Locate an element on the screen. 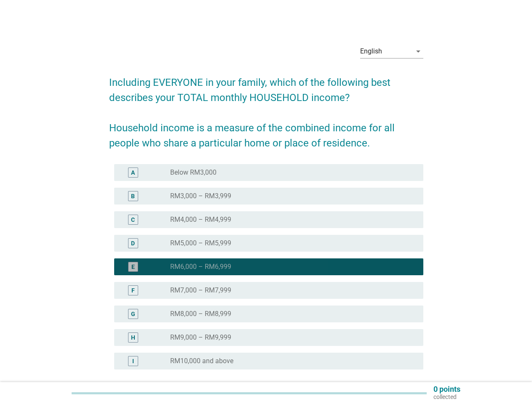 This screenshot has height=404, width=532. label: RM5,000 – RM5,999 is located at coordinates (200, 244).